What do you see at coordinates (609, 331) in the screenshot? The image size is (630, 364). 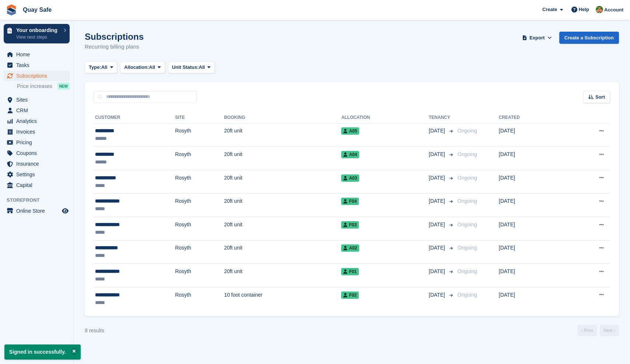 I see `a: Next` at bounding box center [609, 331].